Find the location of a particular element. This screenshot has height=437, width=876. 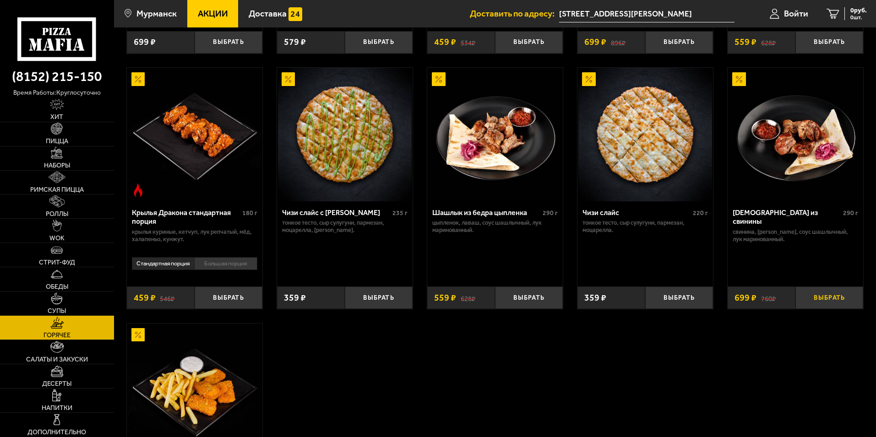

img: Острое блюдо is located at coordinates (138, 191).